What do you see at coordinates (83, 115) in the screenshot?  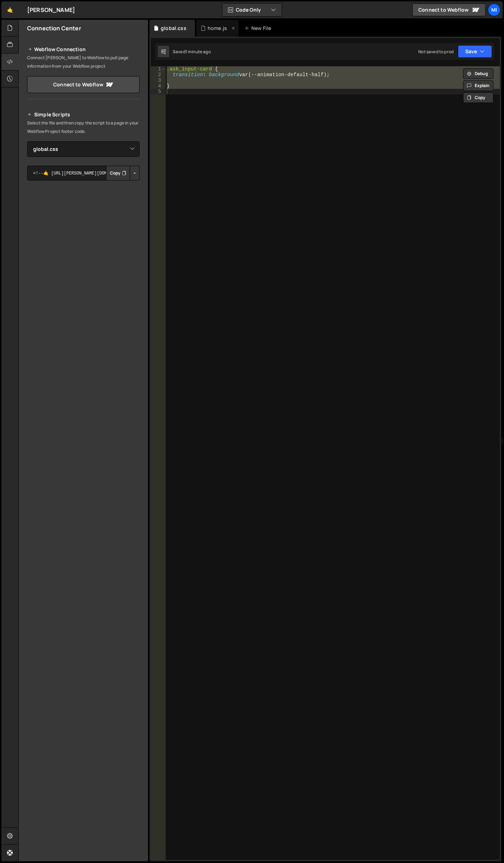 I see `h2: Simple Scripts` at bounding box center [83, 115].